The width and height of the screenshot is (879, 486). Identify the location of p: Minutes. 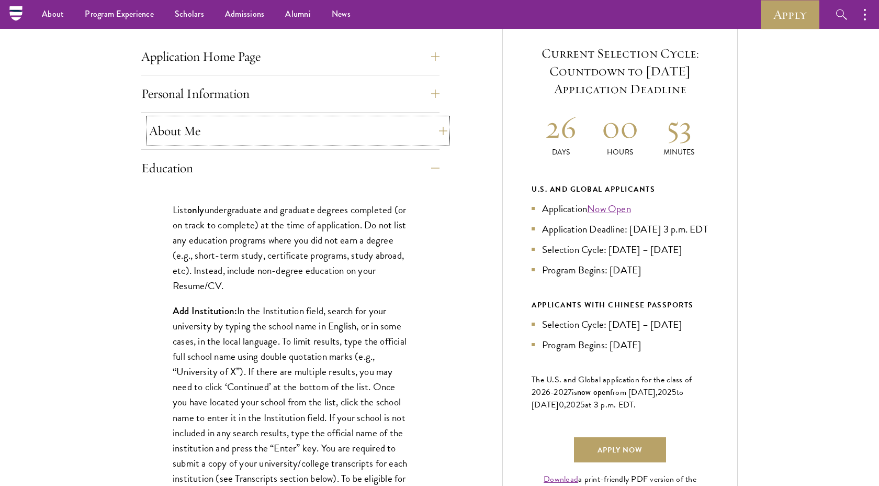
(679, 152).